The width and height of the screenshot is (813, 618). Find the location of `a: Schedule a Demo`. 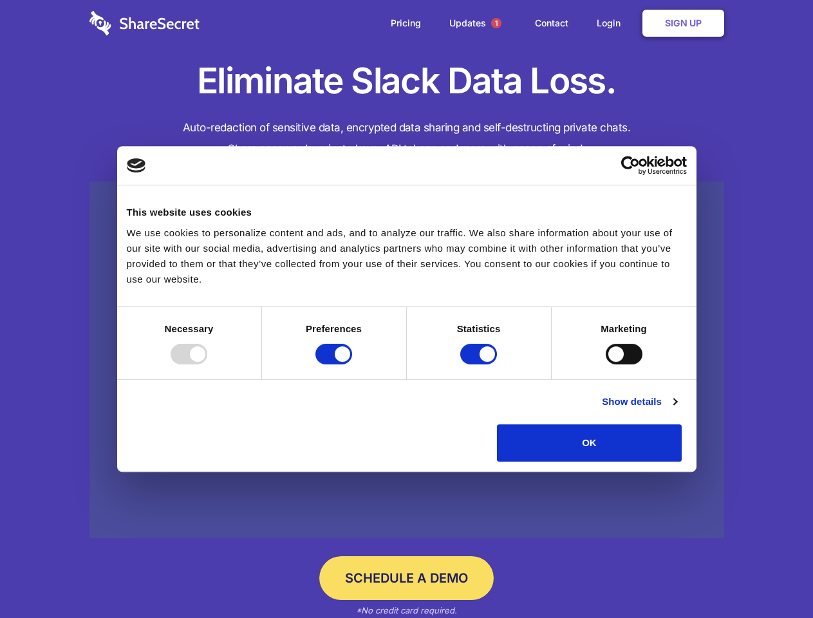

a: Schedule a Demo is located at coordinates (406, 578).